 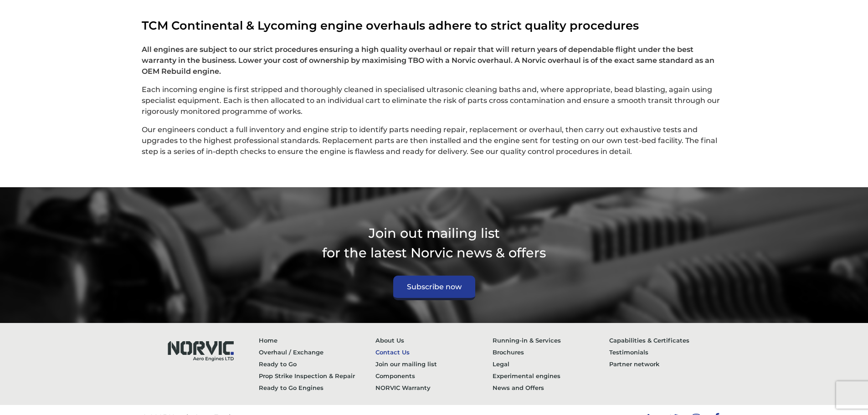 I want to click on a: Prop Strike Inspection & Repair, so click(x=317, y=376).